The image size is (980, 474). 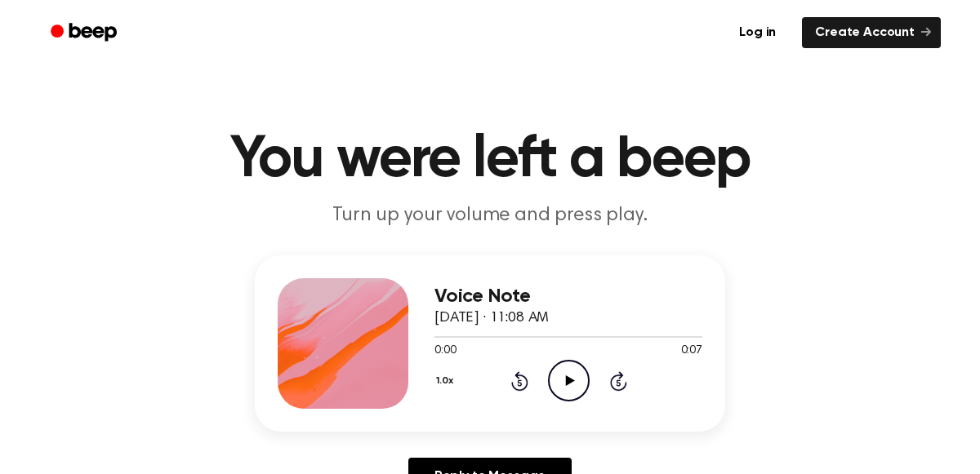 I want to click on button: 1.0x, so click(x=446, y=381).